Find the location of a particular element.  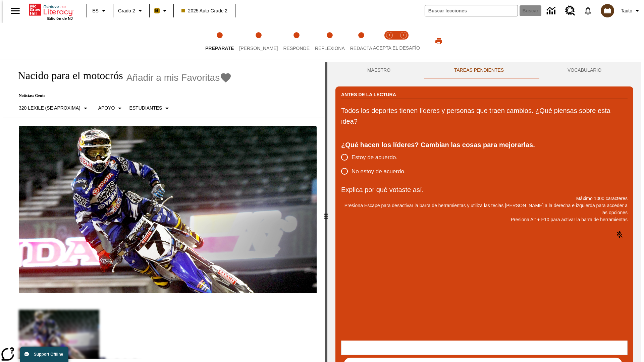

span: Estoy de acuerdo. is located at coordinates (374, 158).